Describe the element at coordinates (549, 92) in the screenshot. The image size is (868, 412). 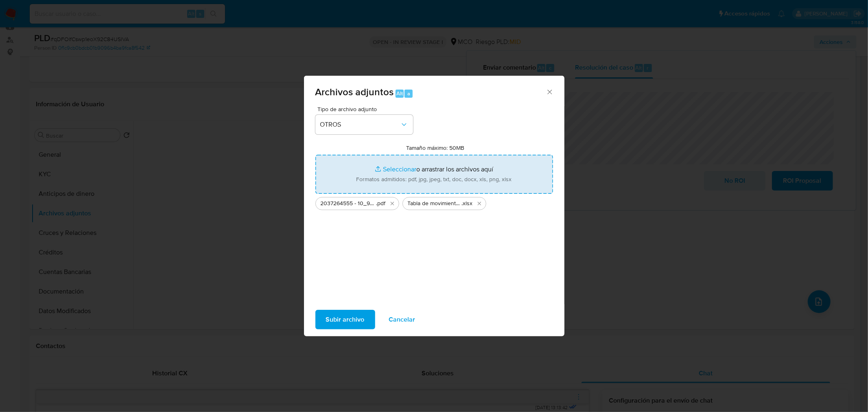
I see `button: Cerrar` at that location.